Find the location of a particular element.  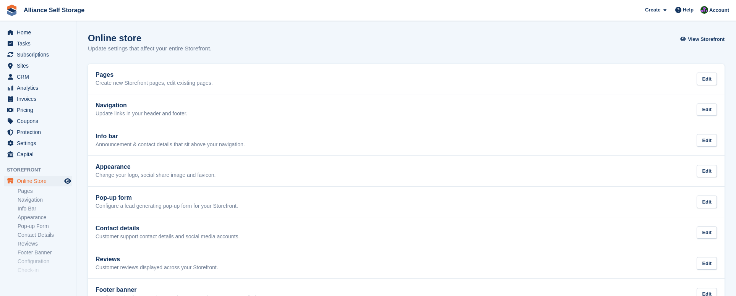

span: Storefront is located at coordinates (41, 170).